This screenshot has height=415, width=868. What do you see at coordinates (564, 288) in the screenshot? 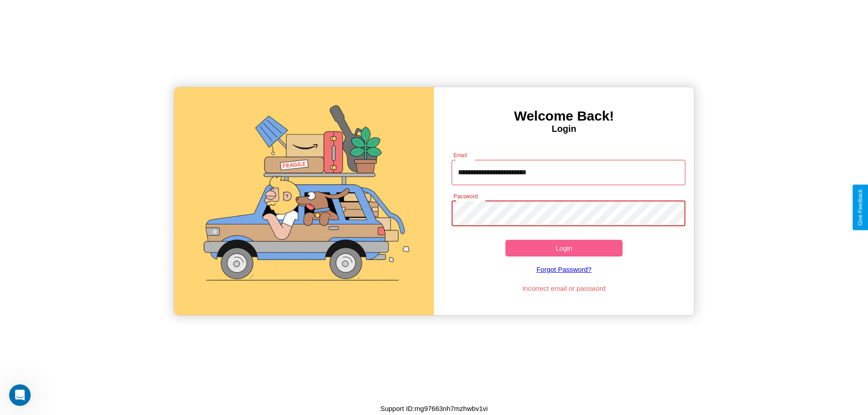
I see `p: Incorrect email or password` at bounding box center [564, 288].